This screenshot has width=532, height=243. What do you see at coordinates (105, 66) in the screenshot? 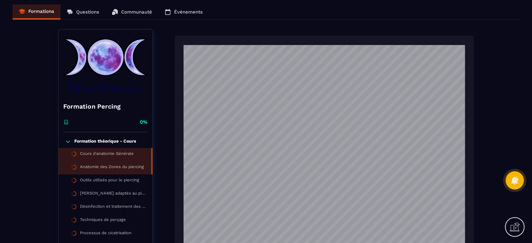
I see `img: banner` at bounding box center [105, 66].